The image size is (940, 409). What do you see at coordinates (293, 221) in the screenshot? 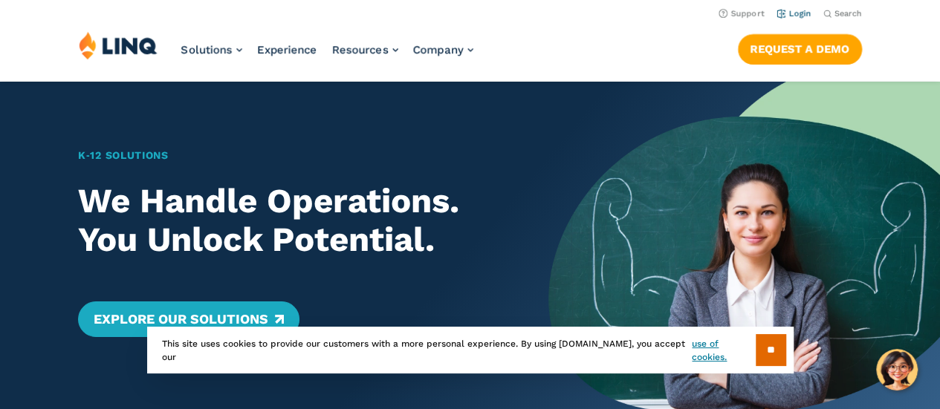
I see `h2: We Handle Operations. You Unlock Potential.` at bounding box center [293, 221].